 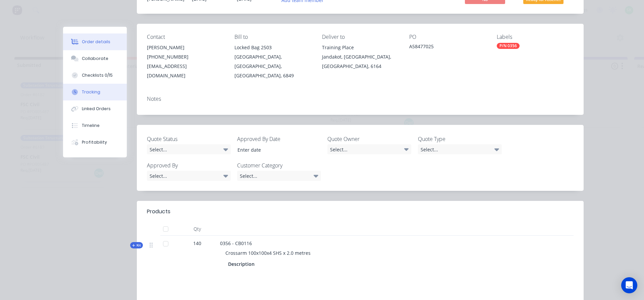 I want to click on label: Approved By, so click(x=189, y=166).